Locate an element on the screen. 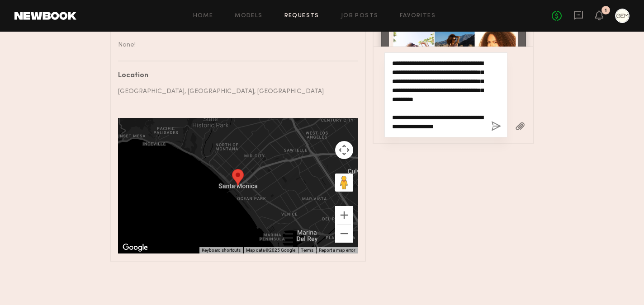 The height and width of the screenshot is (305, 644). a: Requests is located at coordinates (302, 16).